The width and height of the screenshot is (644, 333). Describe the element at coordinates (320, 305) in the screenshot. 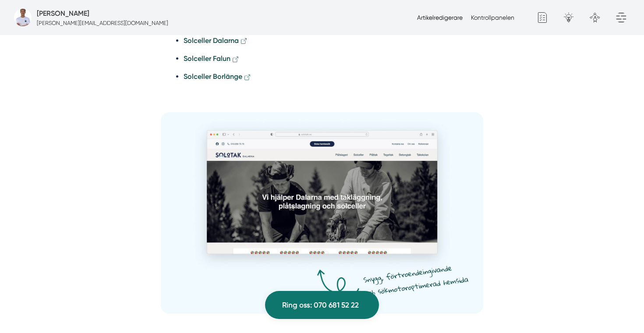

I see `span: Ring oss: 070 681 52 22` at that location.